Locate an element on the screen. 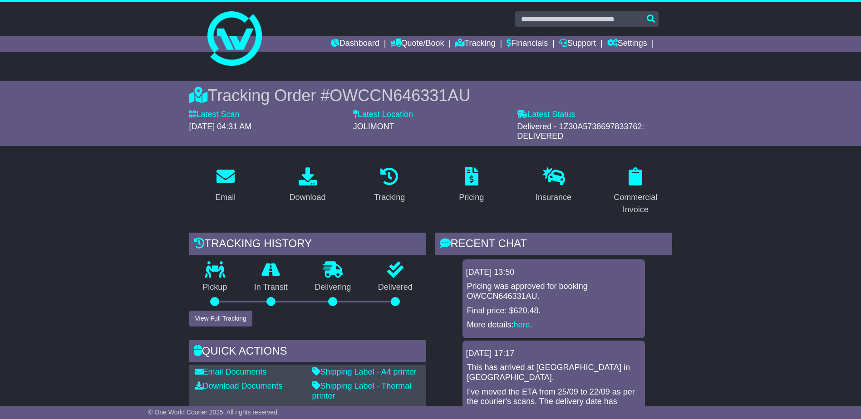 The image size is (861, 419). div: Quick Actions is located at coordinates (308, 353).